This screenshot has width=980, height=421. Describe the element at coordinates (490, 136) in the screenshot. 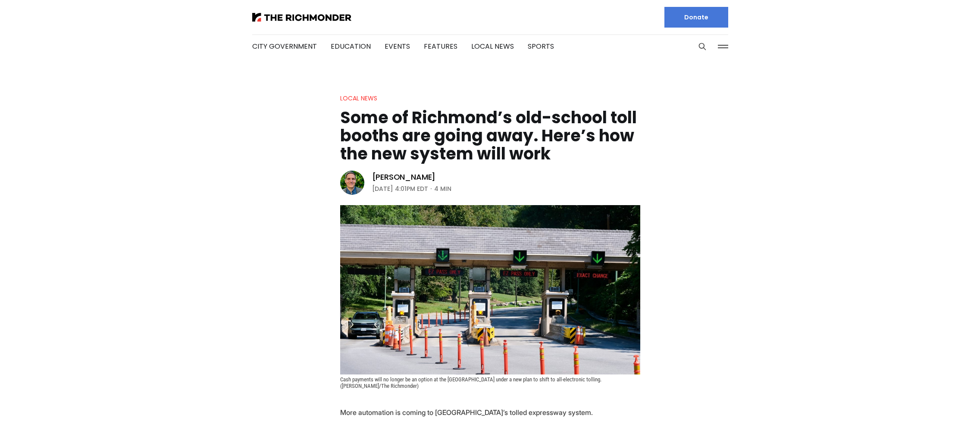

I see `h1: Some of Richmond’s old-school toll booths are going away. Here’s how the new system will work` at that location.